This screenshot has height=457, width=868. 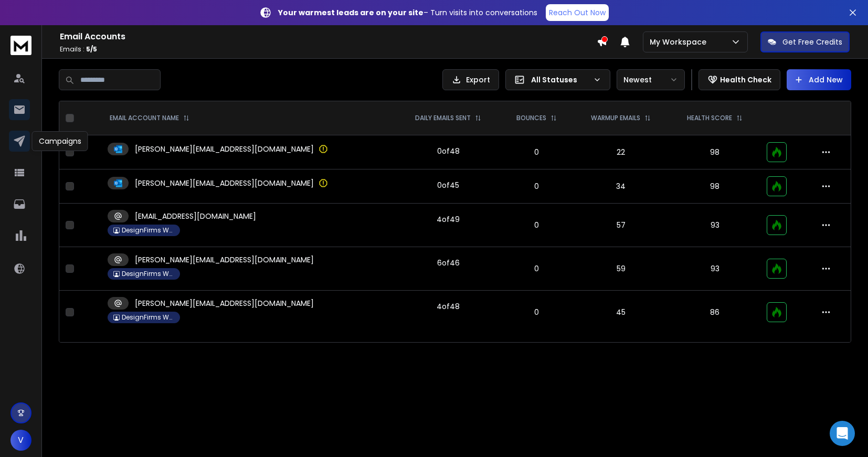 I want to click on h1: Email Accounts, so click(x=328, y=36).